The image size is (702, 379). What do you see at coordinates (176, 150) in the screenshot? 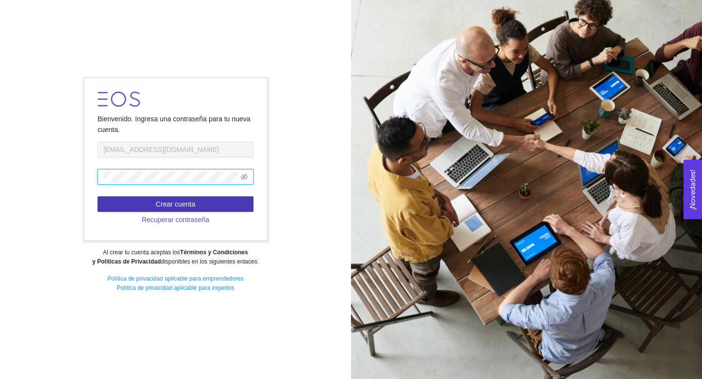
I see `input: Correo electrónico` at bounding box center [176, 150].